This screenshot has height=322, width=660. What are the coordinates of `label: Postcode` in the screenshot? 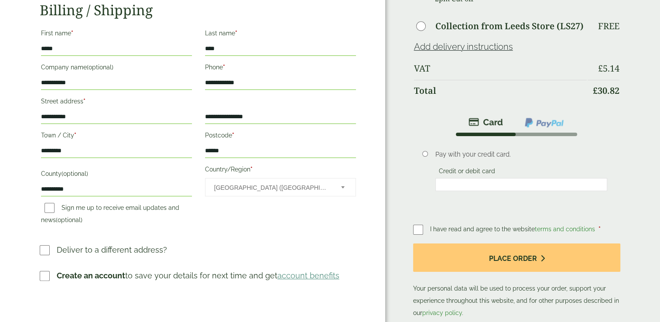 It's located at (281, 137).